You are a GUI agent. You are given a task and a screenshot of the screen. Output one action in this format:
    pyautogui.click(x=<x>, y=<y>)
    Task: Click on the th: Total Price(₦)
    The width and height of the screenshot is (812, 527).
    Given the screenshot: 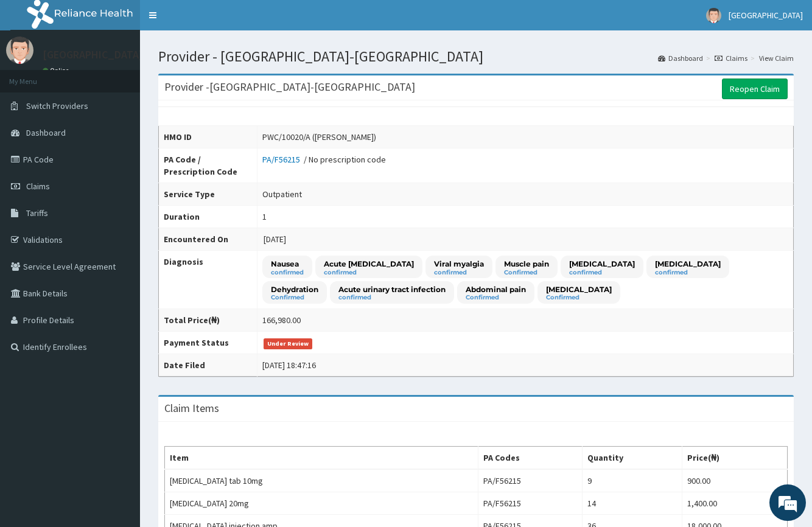 What is the action you would take?
    pyautogui.click(x=209, y=320)
    